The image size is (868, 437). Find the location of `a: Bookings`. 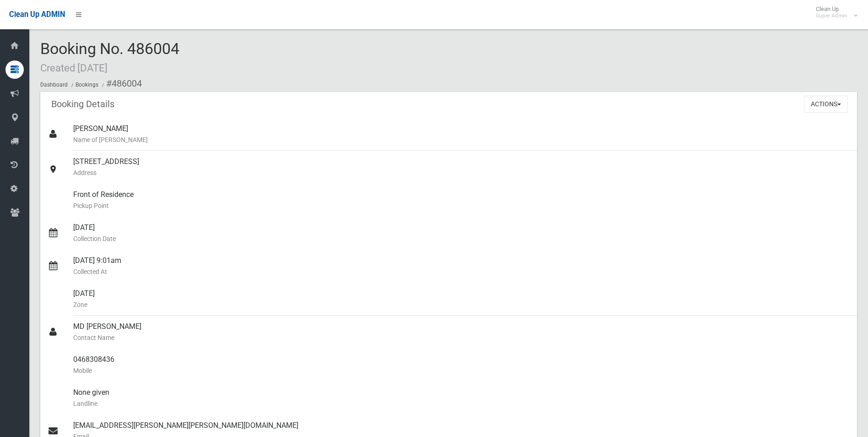

a: Bookings is located at coordinates (87, 85).